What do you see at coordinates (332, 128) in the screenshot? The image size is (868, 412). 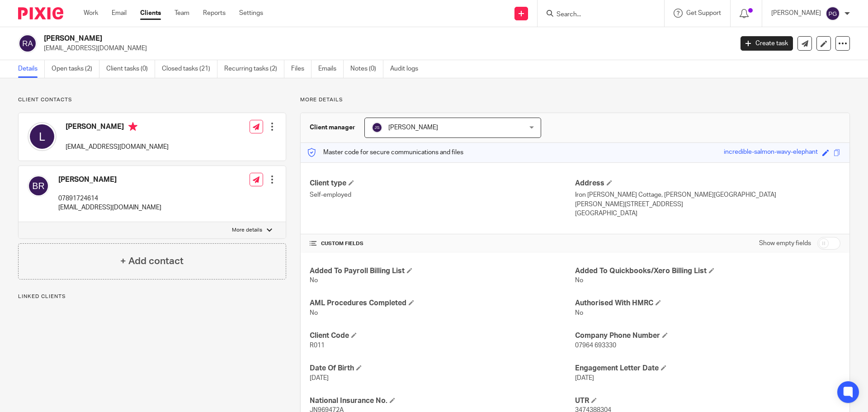 I see `h3: Client manager` at bounding box center [332, 128].